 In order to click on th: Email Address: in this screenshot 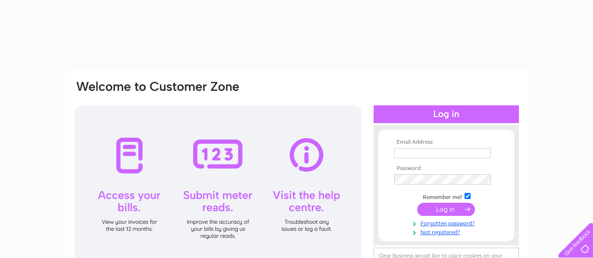, I will do `click(447, 143)`.